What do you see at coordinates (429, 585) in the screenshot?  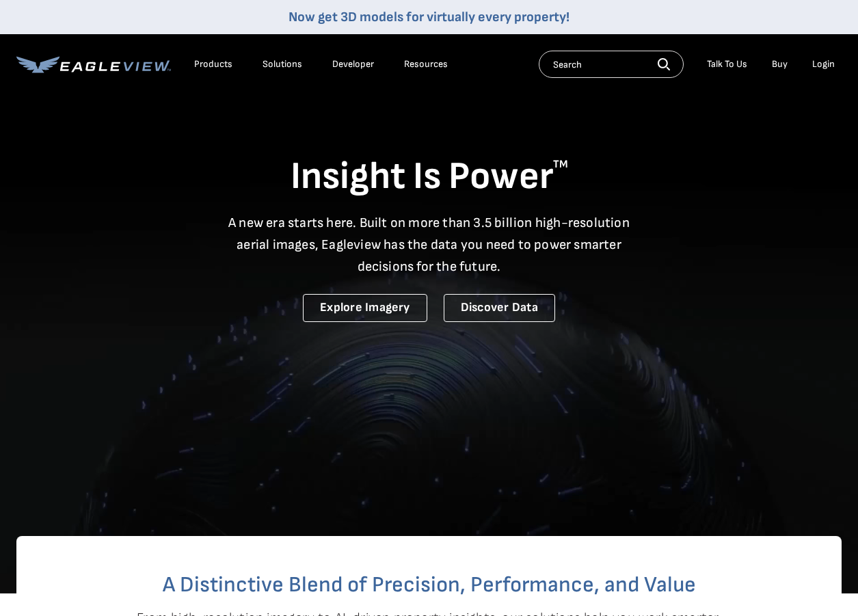 I see `h2: A Distinctive Blend of Precision, Performance, and Value` at bounding box center [429, 585].